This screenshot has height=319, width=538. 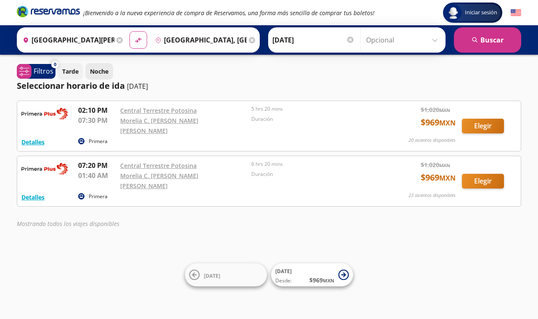 I want to click on a: Brand Logo, so click(x=48, y=13).